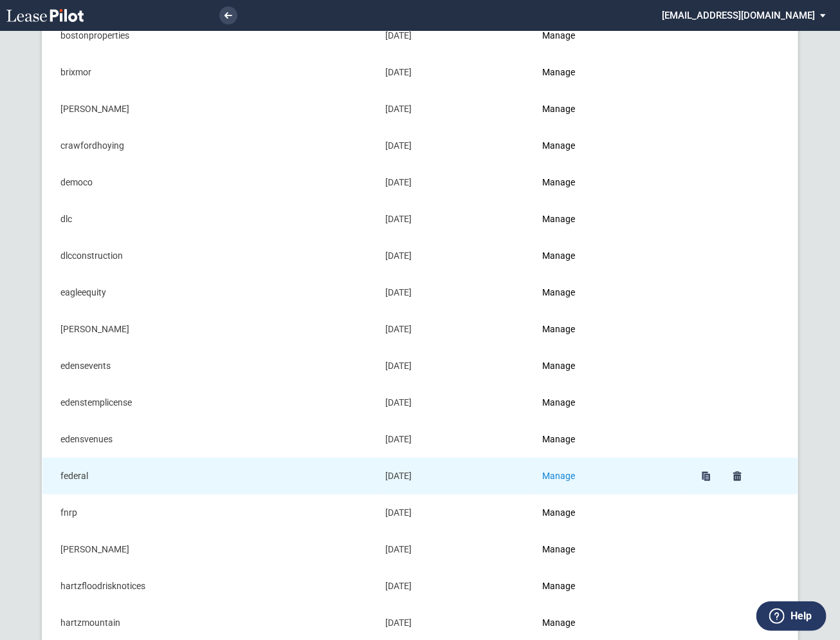 The width and height of the screenshot is (840, 640). Describe the element at coordinates (210, 513) in the screenshot. I see `td: fnrp` at that location.